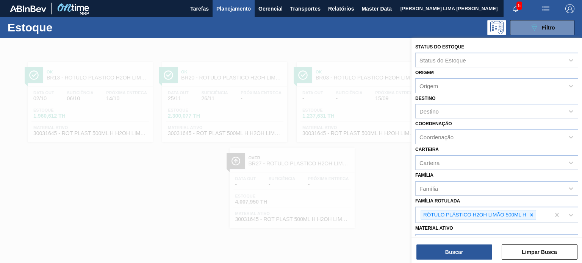  What do you see at coordinates (429, 86) in the screenshot?
I see `div: Origem` at bounding box center [429, 86].